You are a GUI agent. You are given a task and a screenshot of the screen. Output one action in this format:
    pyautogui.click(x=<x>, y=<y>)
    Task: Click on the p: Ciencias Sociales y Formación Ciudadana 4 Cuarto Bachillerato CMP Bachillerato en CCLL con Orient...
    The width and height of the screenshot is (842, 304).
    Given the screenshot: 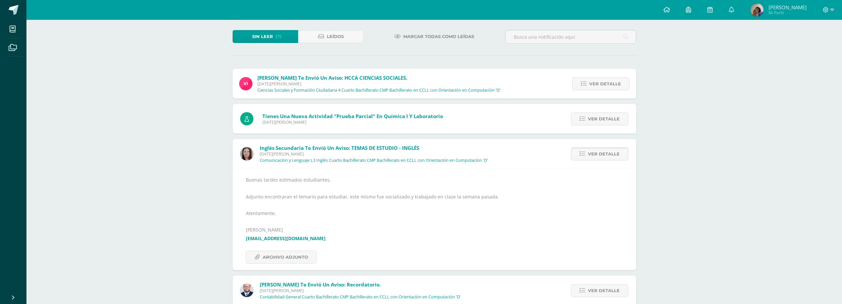 What is the action you would take?
    pyautogui.click(x=379, y=90)
    